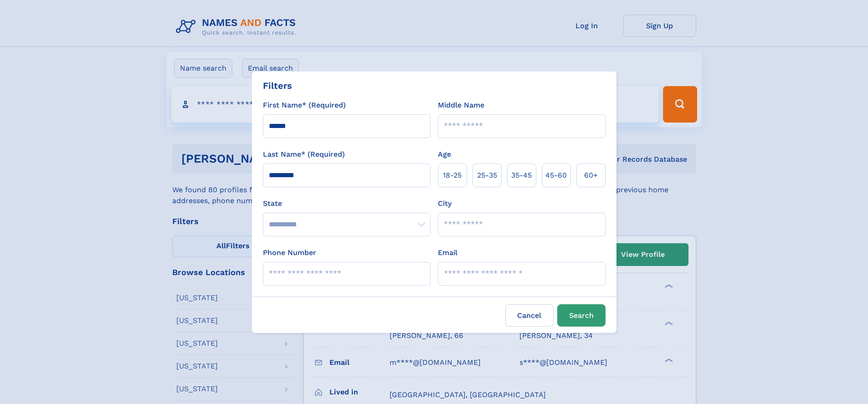  What do you see at coordinates (452, 176) in the screenshot?
I see `span: 18‑25` at bounding box center [452, 176].